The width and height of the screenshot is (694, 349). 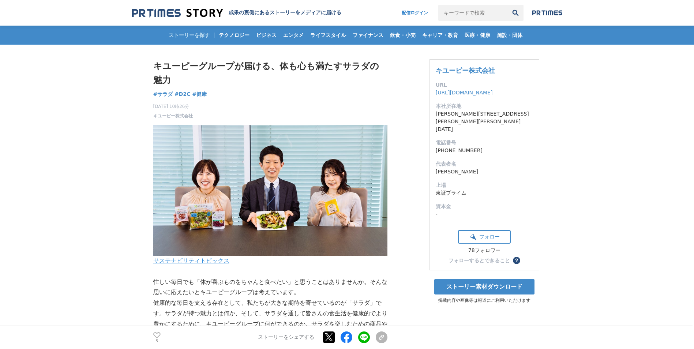 I want to click on a: キャリア・教育, so click(x=440, y=35).